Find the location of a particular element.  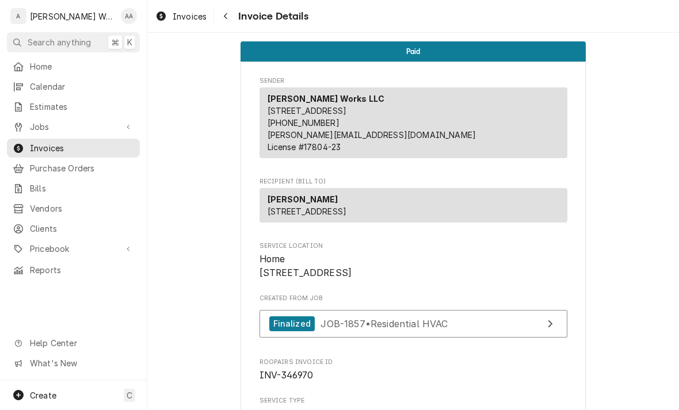

div: Roopairs Invoice ID is located at coordinates (413, 370).